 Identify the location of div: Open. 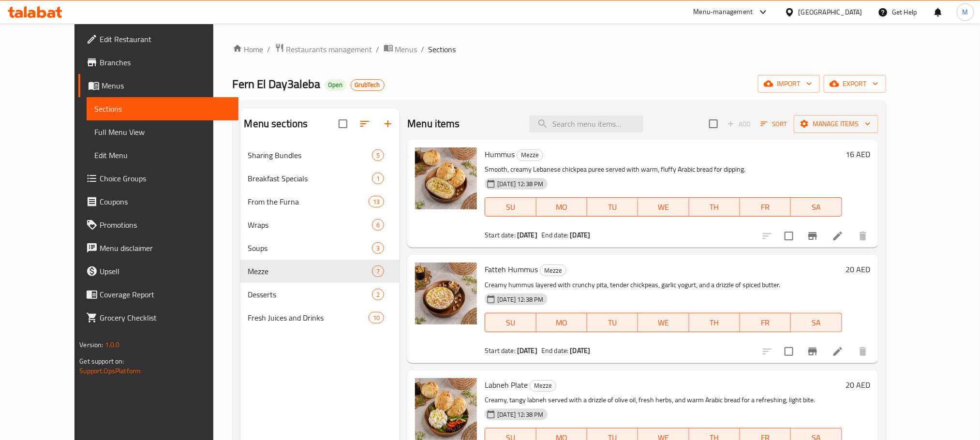
(336, 85).